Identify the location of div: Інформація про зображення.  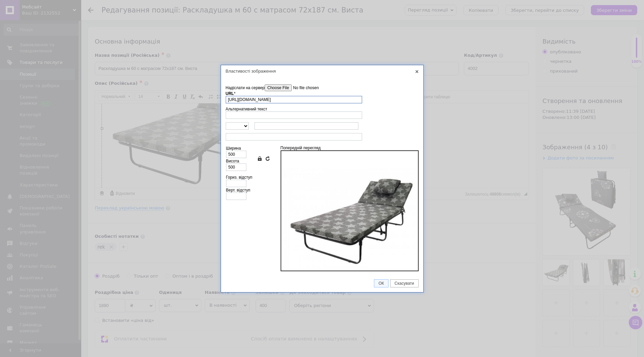
(322, 179).